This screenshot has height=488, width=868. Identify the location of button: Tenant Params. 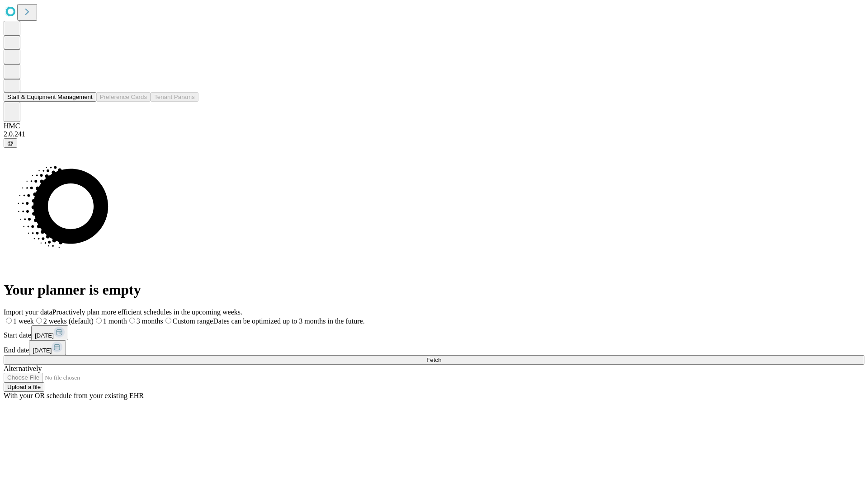
(174, 97).